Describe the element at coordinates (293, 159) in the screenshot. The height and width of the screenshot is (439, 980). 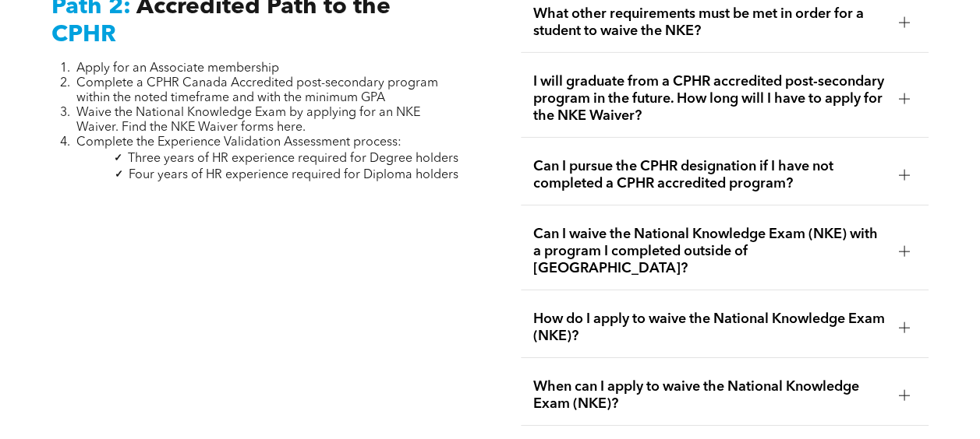
I see `span: Three years of HR experience required for Degree holders` at that location.